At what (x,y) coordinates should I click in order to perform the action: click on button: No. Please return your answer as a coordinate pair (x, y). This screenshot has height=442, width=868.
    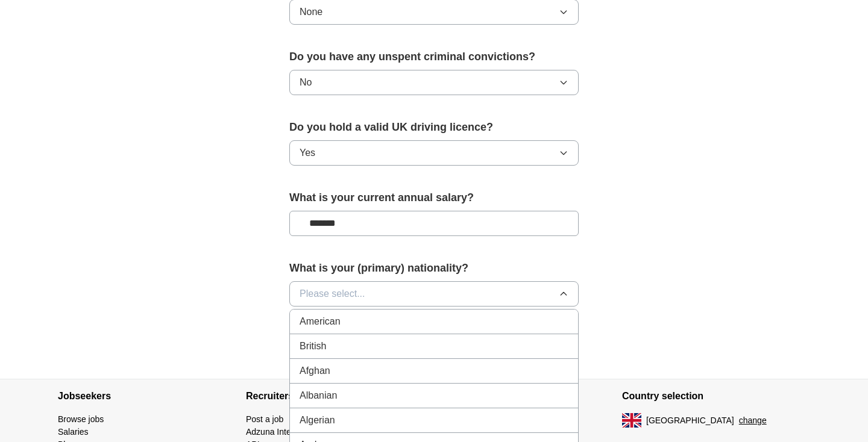
    Looking at the image, I should click on (434, 83).